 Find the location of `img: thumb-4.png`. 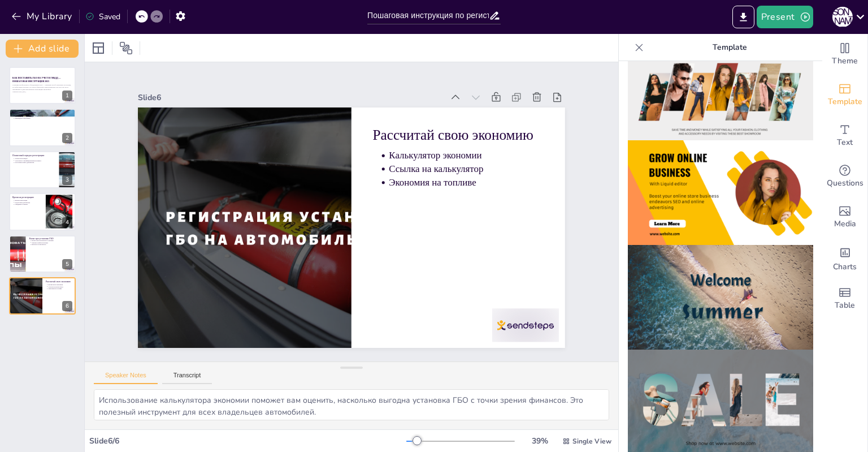

img: thumb-4.png is located at coordinates (721, 192).